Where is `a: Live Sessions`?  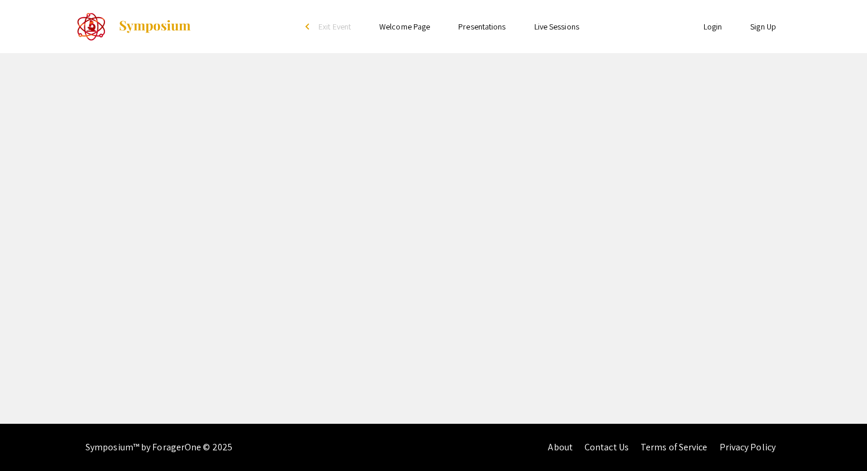
a: Live Sessions is located at coordinates (557, 27).